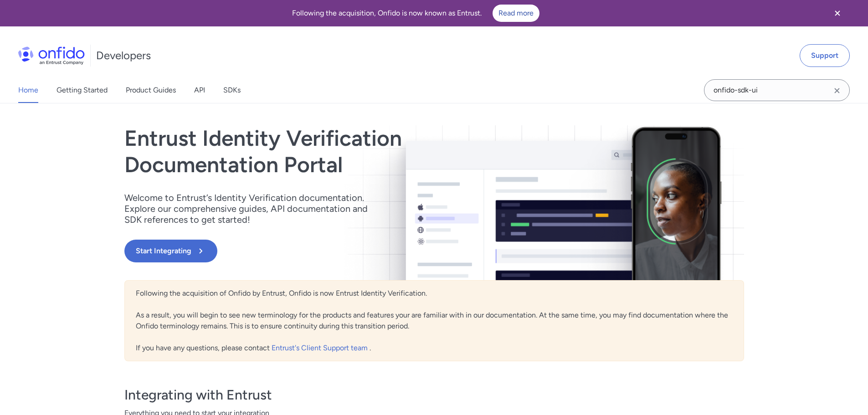  What do you see at coordinates (200, 90) in the screenshot?
I see `a: API` at bounding box center [200, 90].